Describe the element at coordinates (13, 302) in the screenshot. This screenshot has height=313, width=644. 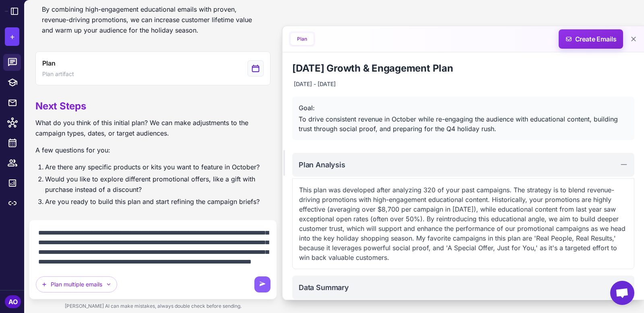
I see `div: AO` at that location.